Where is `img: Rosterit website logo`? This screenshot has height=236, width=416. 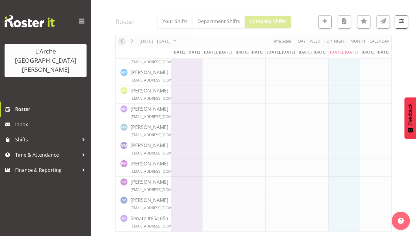 img: Rosterit website logo is located at coordinates (29, 21).